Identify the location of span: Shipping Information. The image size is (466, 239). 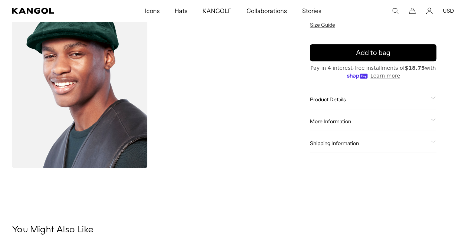
(368, 143).